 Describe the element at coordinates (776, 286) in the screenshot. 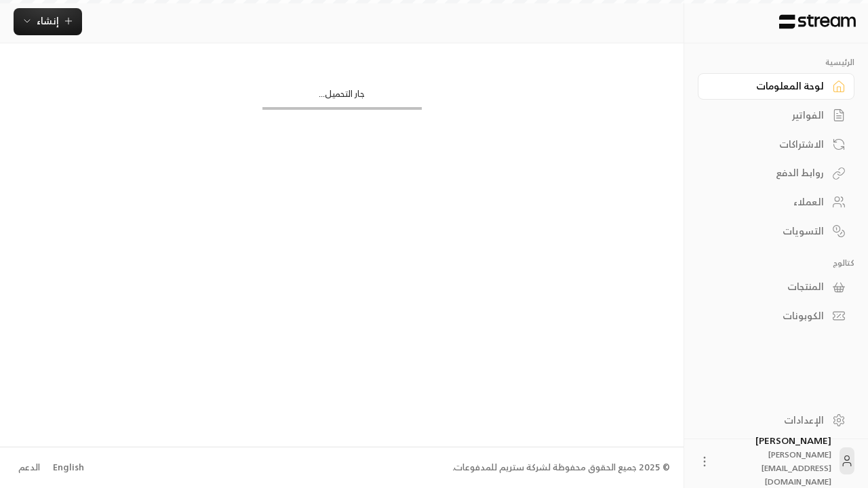

I see `a: المنتجات` at that location.